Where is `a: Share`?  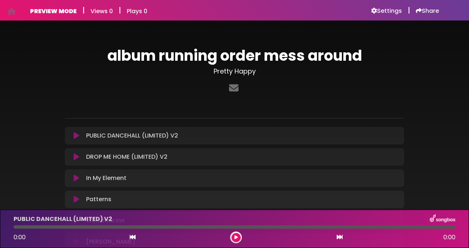
a: Share is located at coordinates (427, 11).